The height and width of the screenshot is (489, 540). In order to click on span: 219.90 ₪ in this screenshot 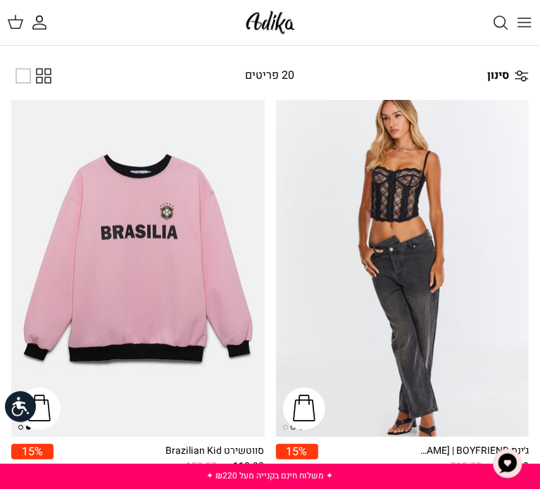, I will do `click(460, 467)`.